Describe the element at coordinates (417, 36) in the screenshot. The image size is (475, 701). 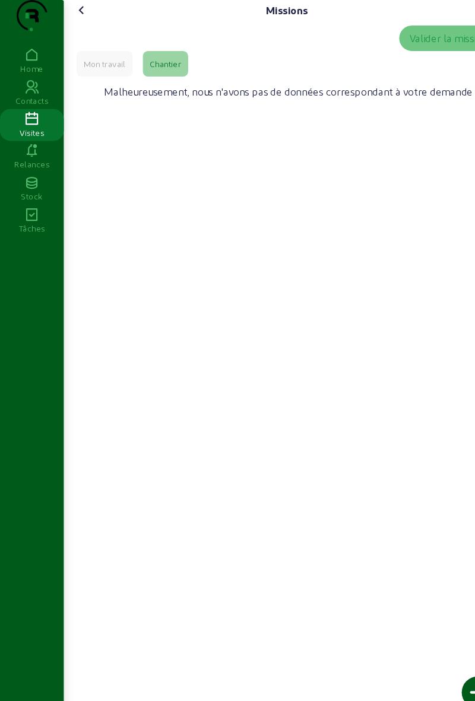
I see `button: Valider la mission` at that location.